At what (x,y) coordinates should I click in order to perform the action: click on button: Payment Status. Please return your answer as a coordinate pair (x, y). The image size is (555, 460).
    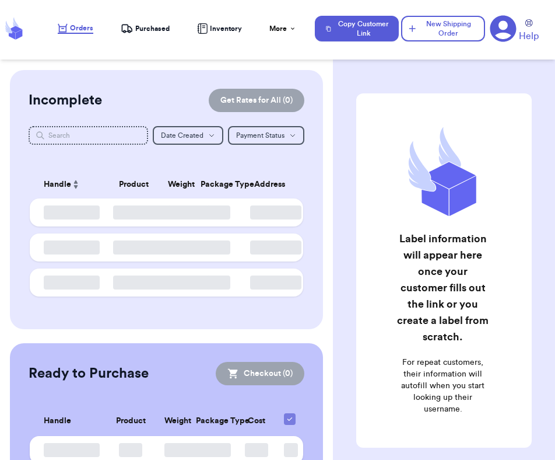
    Looking at the image, I should click on (266, 135).